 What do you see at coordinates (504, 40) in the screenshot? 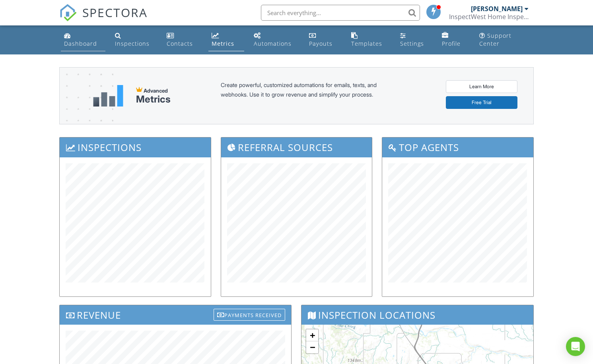
I see `a: Support Center` at bounding box center [504, 40].